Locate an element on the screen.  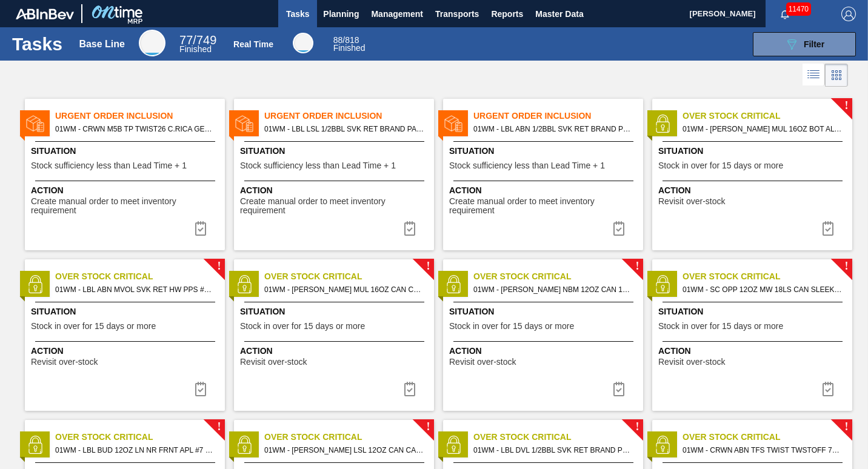
span: Planning is located at coordinates (340, 14).